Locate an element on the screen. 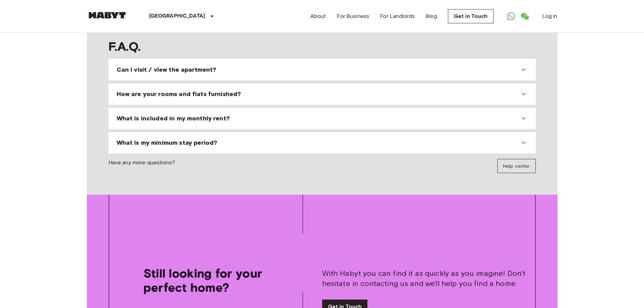 This screenshot has height=308, width=644. a: Help center is located at coordinates (516, 166).